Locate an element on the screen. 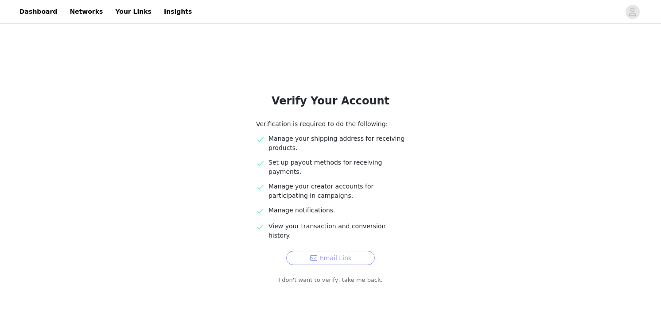 The height and width of the screenshot is (323, 661). p: Manage notifications. is located at coordinates (337, 210).